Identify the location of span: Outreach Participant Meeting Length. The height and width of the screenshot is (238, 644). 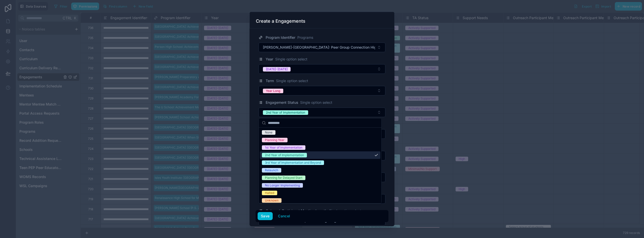
(296, 210).